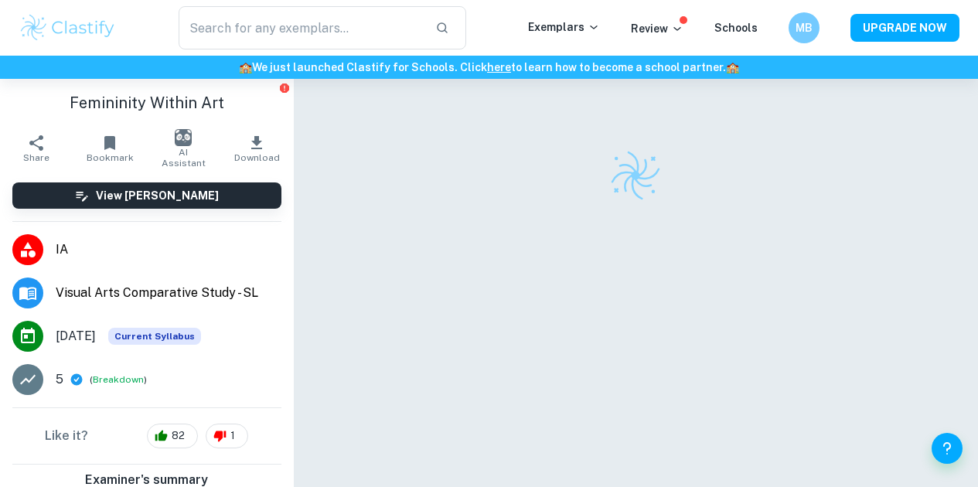 The height and width of the screenshot is (487, 978). What do you see at coordinates (284, 87) in the screenshot?
I see `button: Report issue` at bounding box center [284, 87].